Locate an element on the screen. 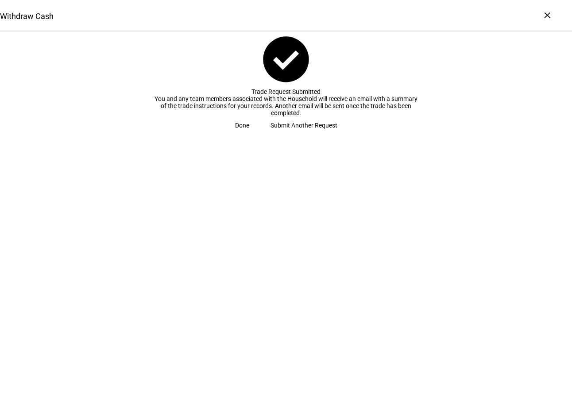 Image resolution: width=572 pixels, height=403 pixels. button: Submit Another Request is located at coordinates (304, 125).